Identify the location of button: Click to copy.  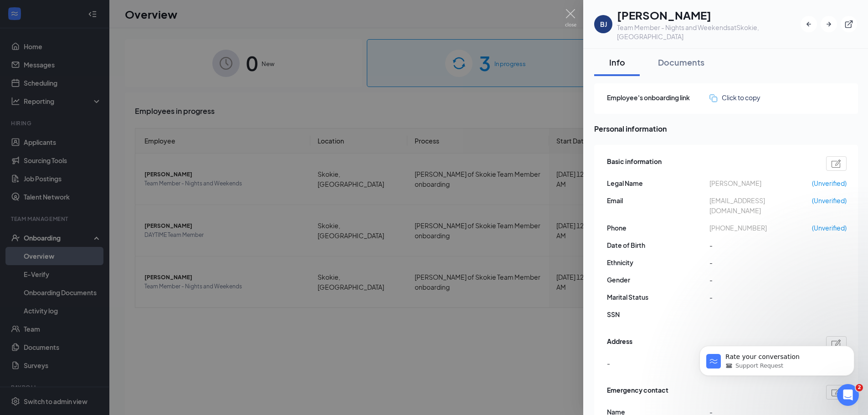
(735, 97).